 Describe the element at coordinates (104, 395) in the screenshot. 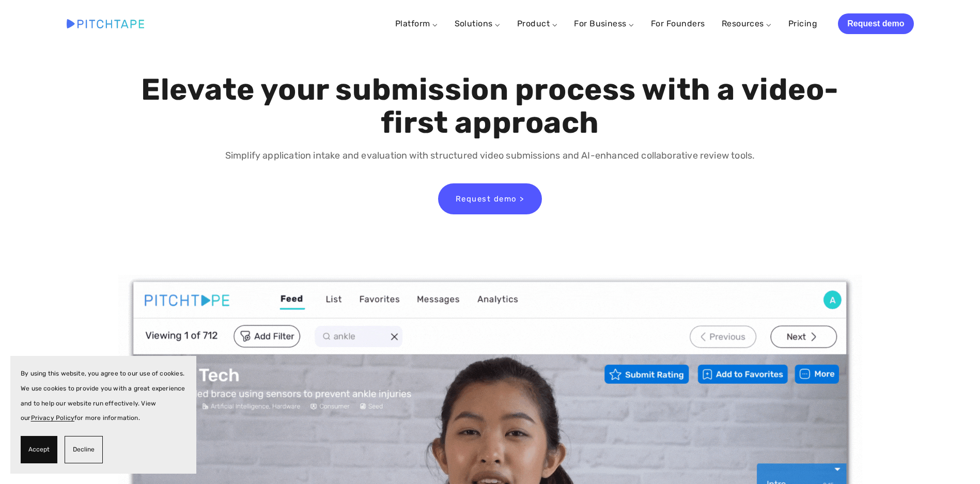

I see `p: By using this website, you agree to our use of cookies. We use cookies to provide you with a grea...` at that location.